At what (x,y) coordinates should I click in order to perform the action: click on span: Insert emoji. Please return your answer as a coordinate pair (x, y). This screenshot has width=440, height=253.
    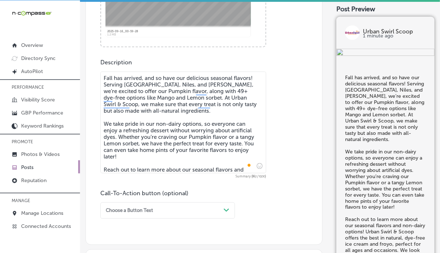
    Looking at the image, I should click on (258, 166).